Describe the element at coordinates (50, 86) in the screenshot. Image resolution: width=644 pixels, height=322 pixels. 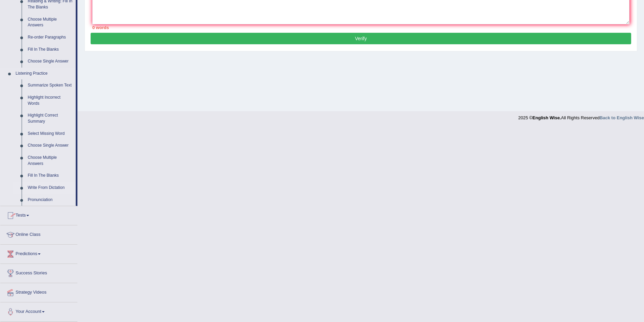
I see `a: Summarize Spoken Text` at that location.